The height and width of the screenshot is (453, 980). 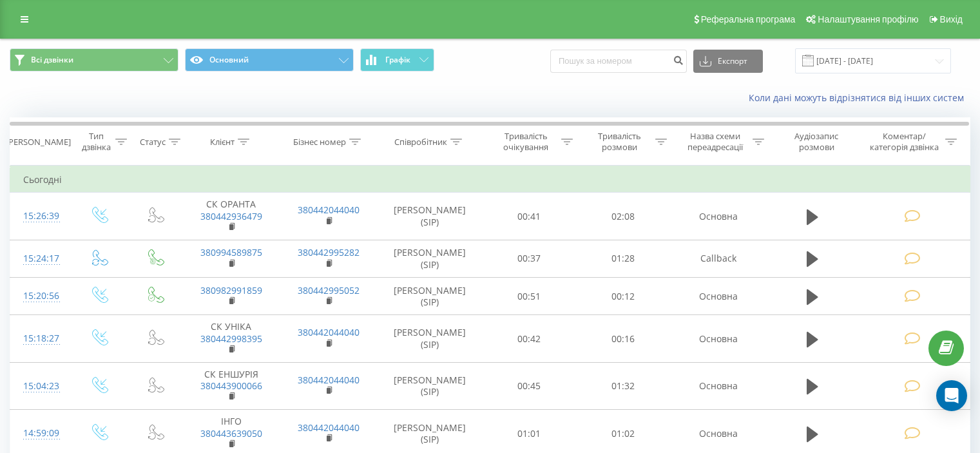 What do you see at coordinates (319, 142) in the screenshot?
I see `div: Бізнес номер` at bounding box center [319, 142].